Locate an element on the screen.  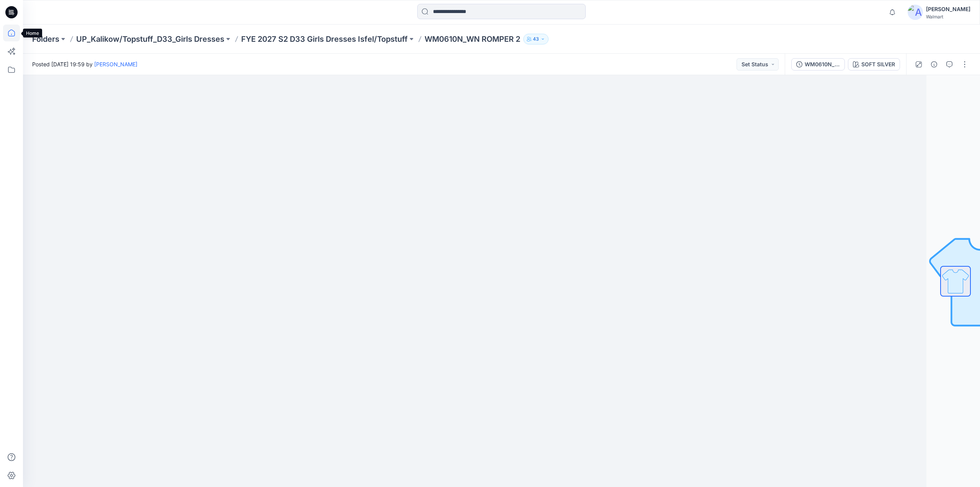
p: FYE 2027 S2 D33 Girls Dresses Isfel/Topstuff is located at coordinates (325, 39).